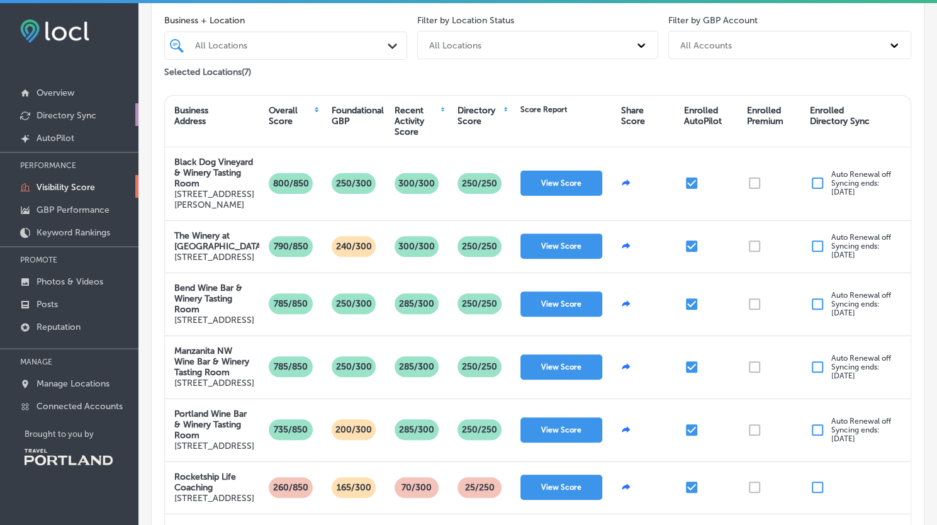 The height and width of the screenshot is (525, 937). Describe the element at coordinates (208, 298) in the screenshot. I see `strong: Bend Wine Bar & Winery Tasting Room` at that location.